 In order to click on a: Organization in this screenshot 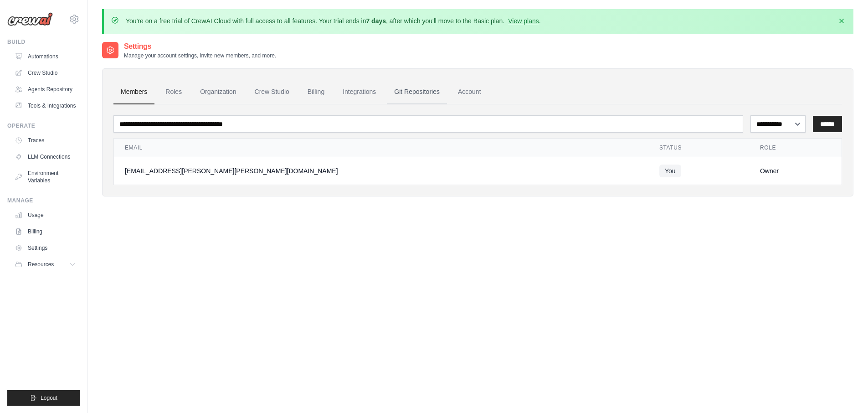, I will do `click(218, 92)`.